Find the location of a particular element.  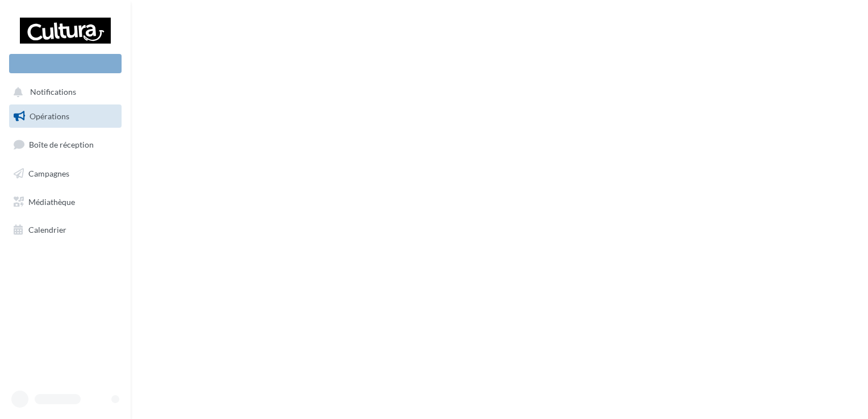

span: Campagnes is located at coordinates (49, 173).